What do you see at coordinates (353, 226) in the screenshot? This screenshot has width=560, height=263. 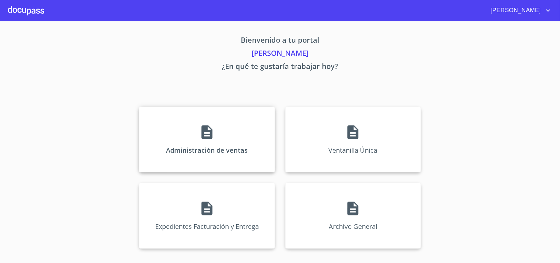 I see `p: Archivo General` at bounding box center [353, 226].